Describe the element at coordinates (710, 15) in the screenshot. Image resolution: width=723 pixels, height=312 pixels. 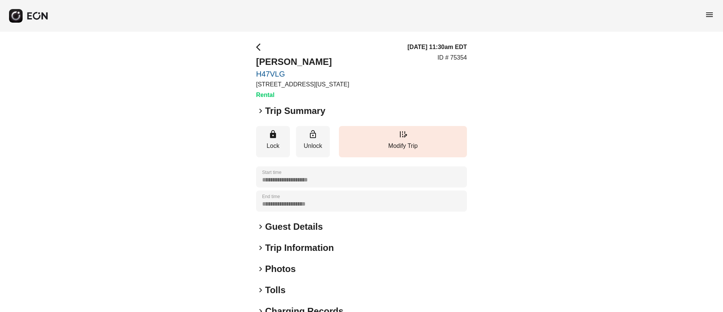
I see `span: menu` at that location.